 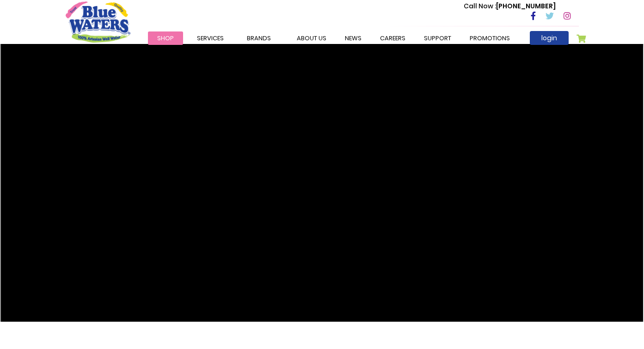 What do you see at coordinates (549, 38) in the screenshot?
I see `a: login` at bounding box center [549, 38].